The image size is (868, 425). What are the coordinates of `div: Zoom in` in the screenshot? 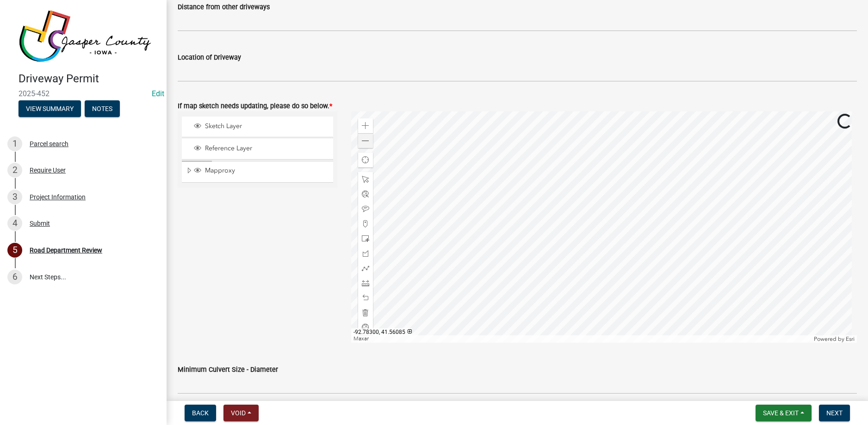 It's located at (366, 126).